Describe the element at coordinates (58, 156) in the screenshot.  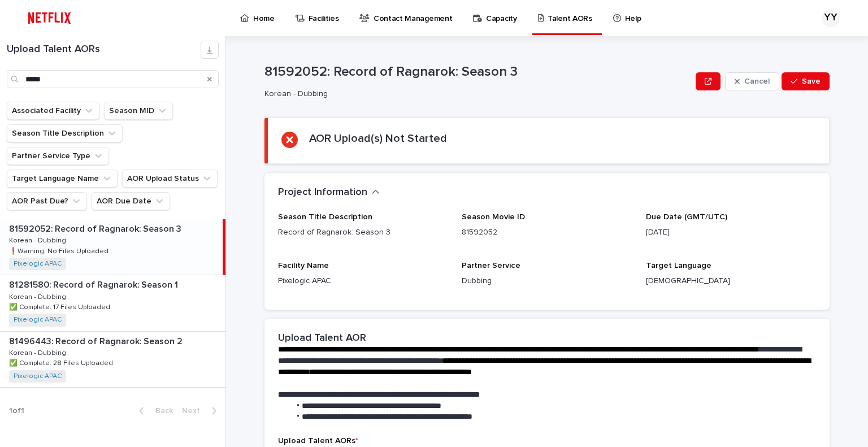
I see `button: Partner Service Type` at that location.